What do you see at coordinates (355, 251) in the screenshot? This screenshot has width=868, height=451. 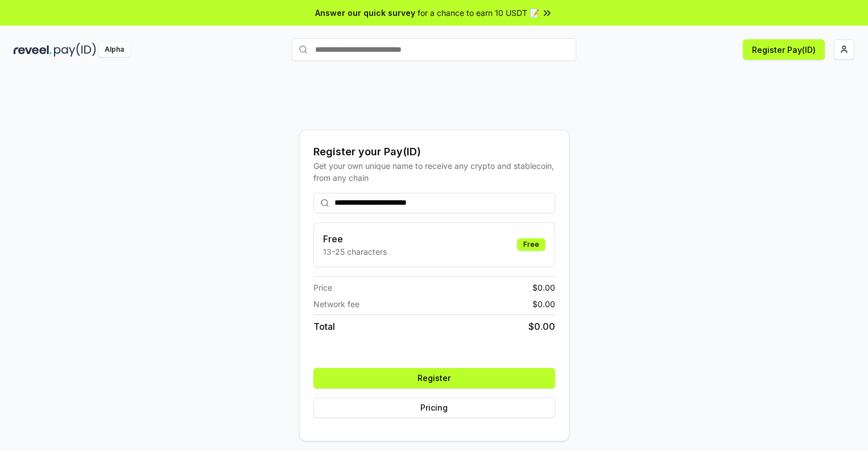 I see `p: 13-25 characters` at bounding box center [355, 251].